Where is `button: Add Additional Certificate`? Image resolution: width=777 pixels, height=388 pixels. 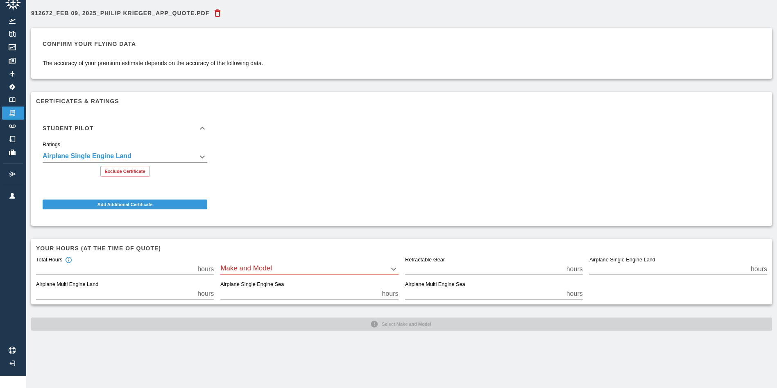 button: Add Additional Certificate is located at coordinates (125, 204).